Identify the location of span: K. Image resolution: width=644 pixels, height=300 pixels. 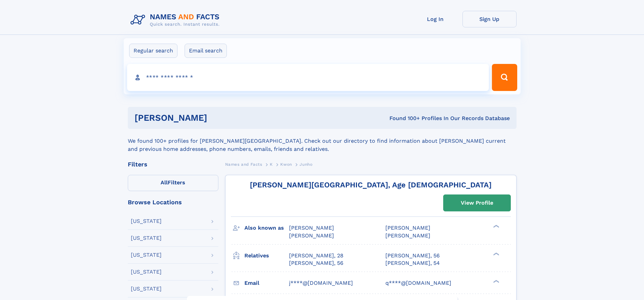
(271, 165).